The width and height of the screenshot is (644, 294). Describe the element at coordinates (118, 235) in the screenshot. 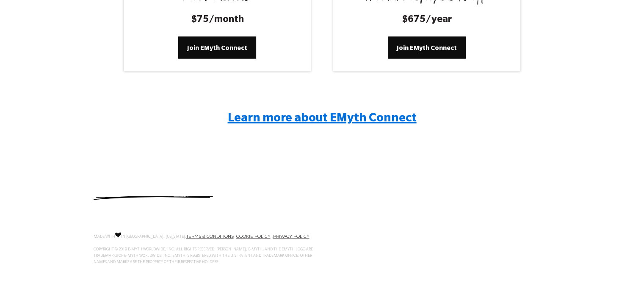

I see `img: Love` at that location.